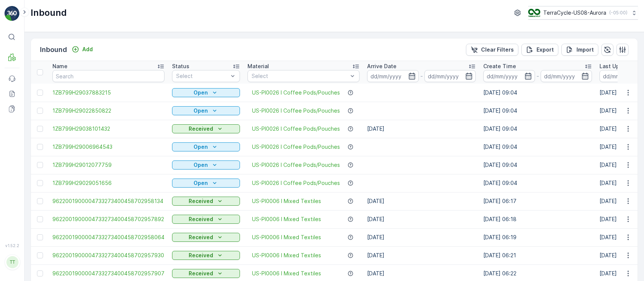 The height and width of the screenshot is (281, 644). Describe the element at coordinates (12, 13) in the screenshot. I see `img: logo` at that location.